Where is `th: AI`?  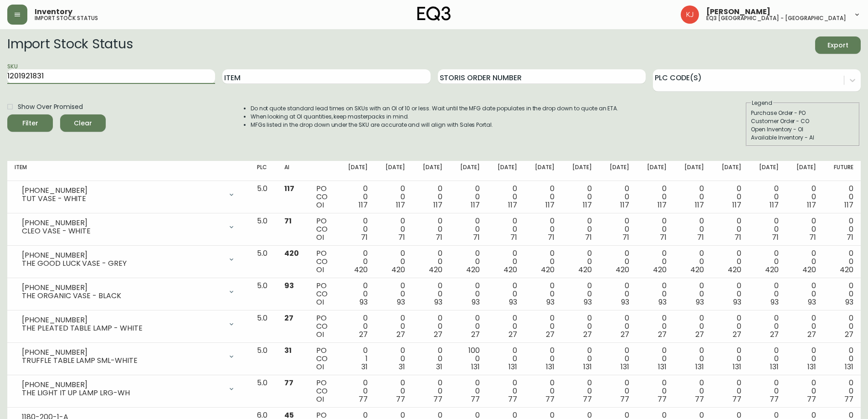
th: AI is located at coordinates (293, 171).